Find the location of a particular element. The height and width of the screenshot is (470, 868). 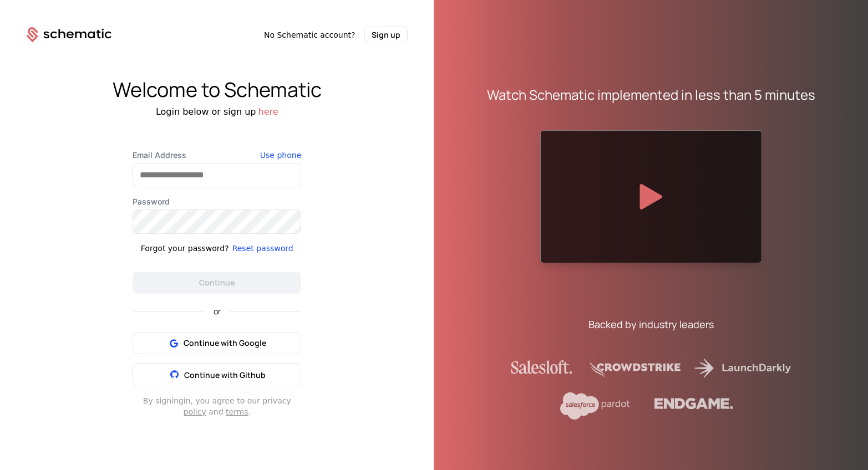

span: No Schematic account? is located at coordinates (310, 35).